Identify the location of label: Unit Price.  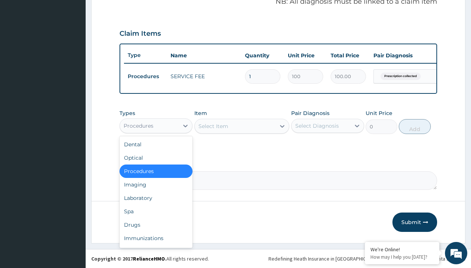
(379, 113).